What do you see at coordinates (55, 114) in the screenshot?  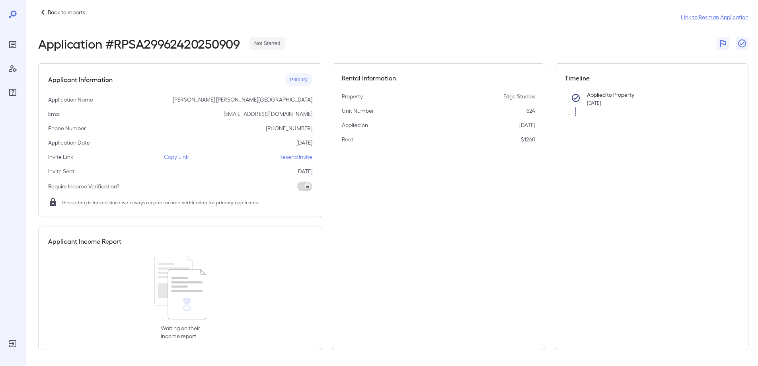 I see `p: Email` at bounding box center [55, 114].